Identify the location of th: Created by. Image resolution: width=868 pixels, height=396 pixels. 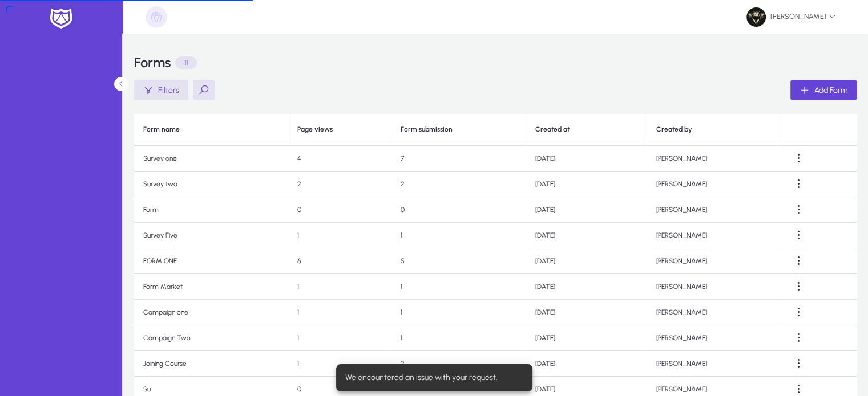
(713, 130).